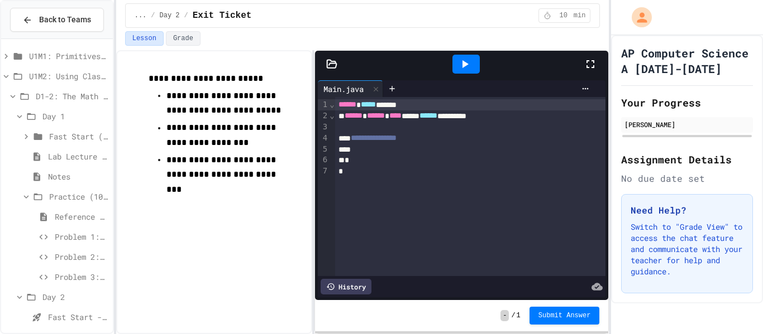  I want to click on span: D1-2: The Math Class, so click(72, 96).